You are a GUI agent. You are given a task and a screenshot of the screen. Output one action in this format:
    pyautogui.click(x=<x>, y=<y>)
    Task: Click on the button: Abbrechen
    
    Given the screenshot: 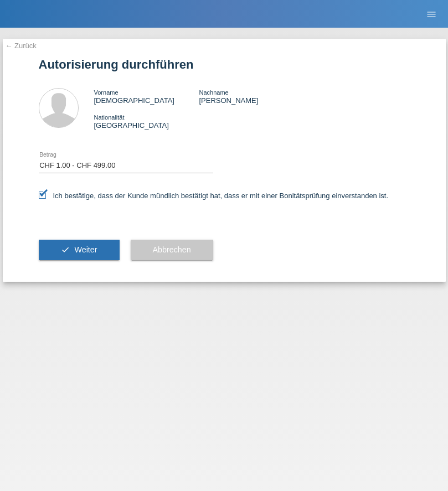 What is the action you would take?
    pyautogui.click(x=172, y=251)
    